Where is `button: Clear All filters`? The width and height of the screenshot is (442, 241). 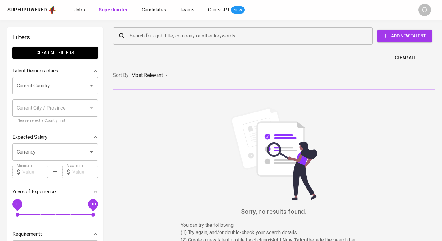 button: Clear All filters is located at coordinates (55, 53).